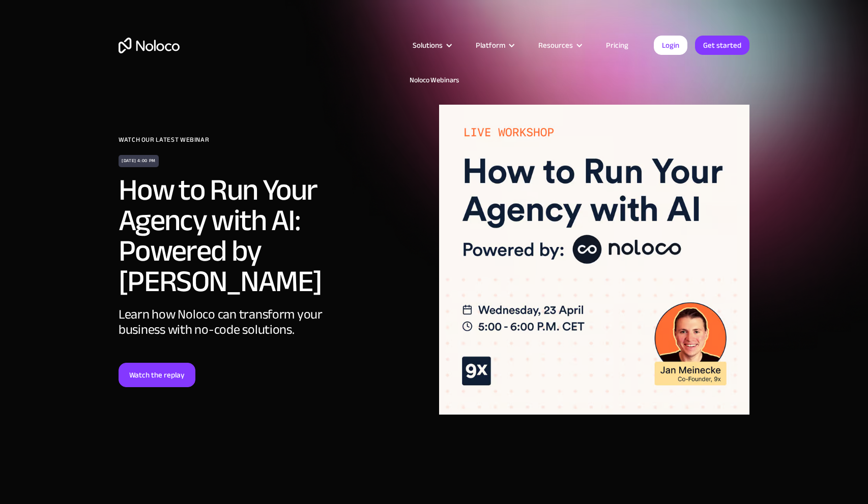  I want to click on a: Watch the replay, so click(157, 375).